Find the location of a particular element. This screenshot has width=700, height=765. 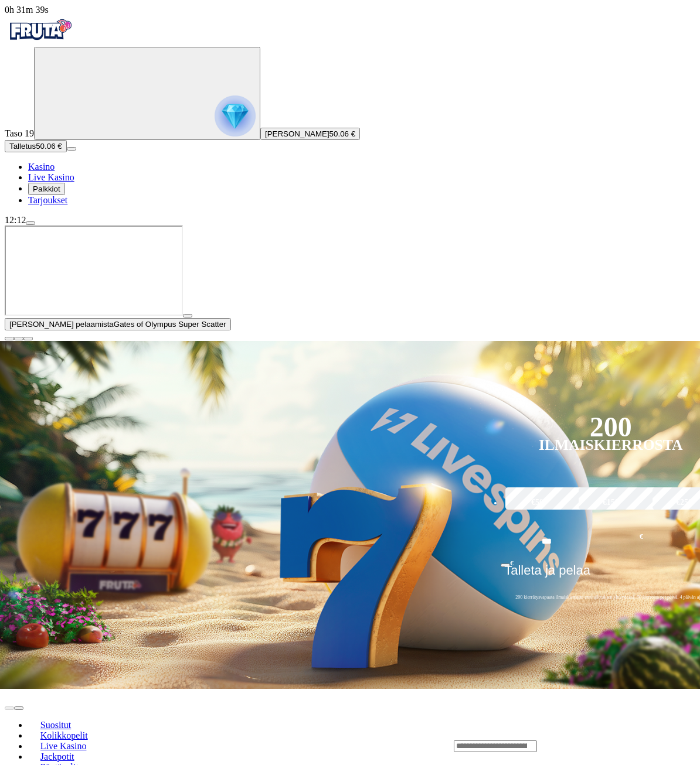

a: Kolikkopelit is located at coordinates (64, 736).